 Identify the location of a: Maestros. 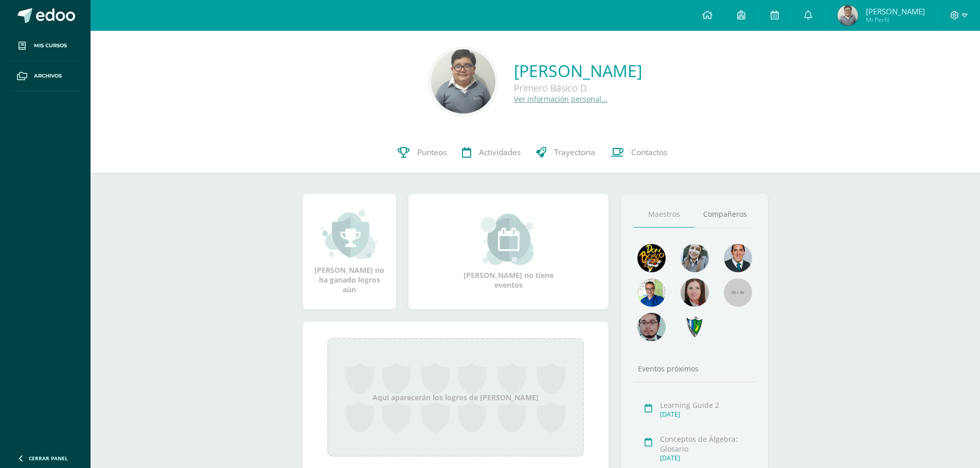
(664, 215).